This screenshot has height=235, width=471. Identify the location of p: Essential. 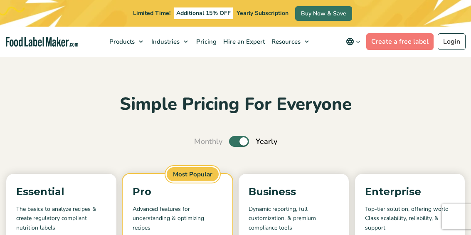
(61, 192).